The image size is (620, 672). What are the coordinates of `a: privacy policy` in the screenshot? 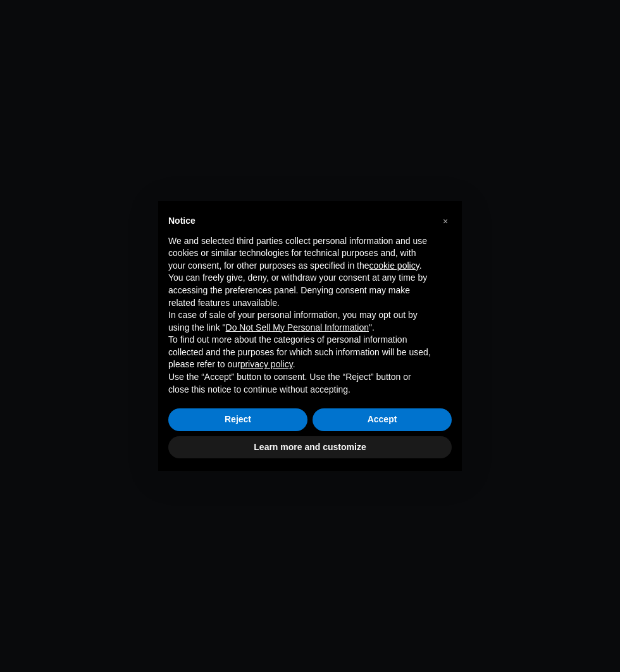 It's located at (266, 364).